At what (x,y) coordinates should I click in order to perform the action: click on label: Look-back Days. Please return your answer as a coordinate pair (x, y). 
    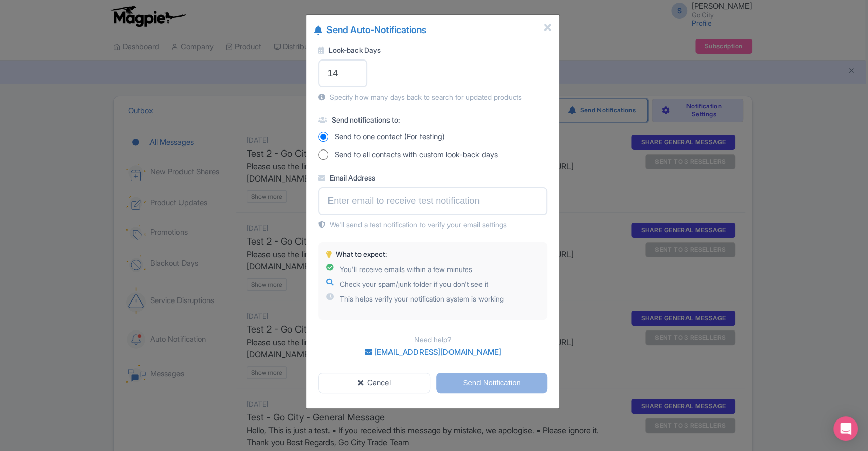
    Looking at the image, I should click on (433, 50).